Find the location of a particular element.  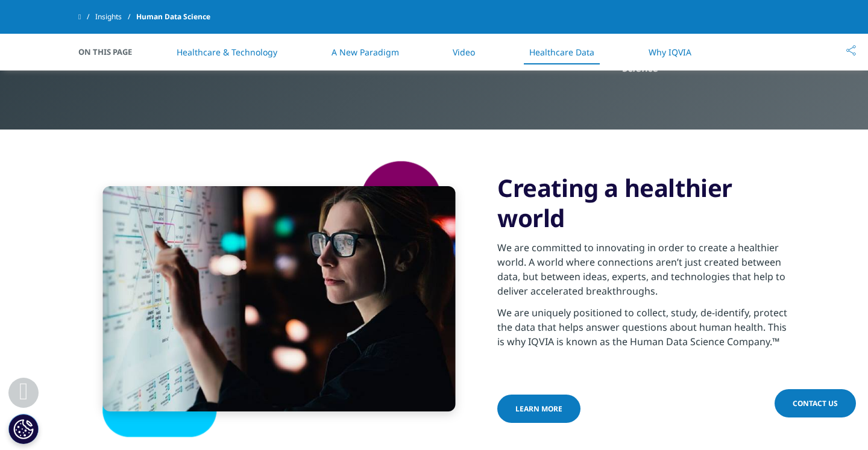

a: Learn more is located at coordinates (539, 408).